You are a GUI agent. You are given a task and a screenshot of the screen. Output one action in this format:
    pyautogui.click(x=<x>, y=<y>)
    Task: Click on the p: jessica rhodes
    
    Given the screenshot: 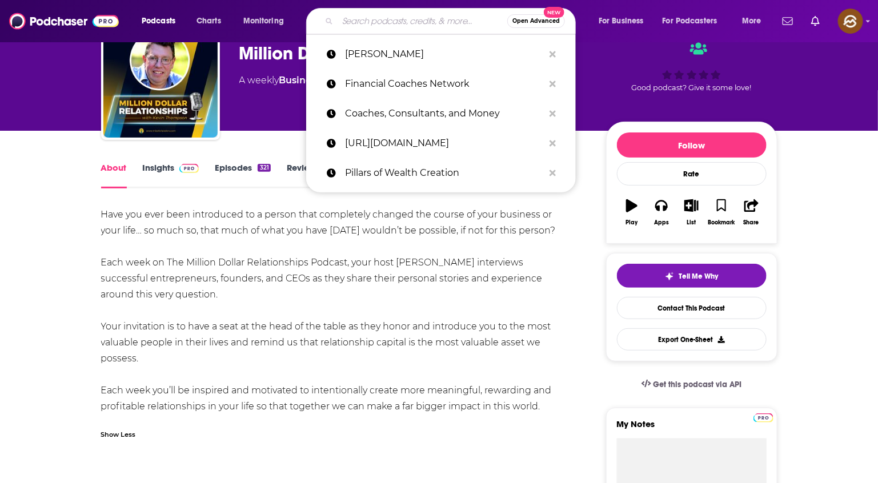 What is the action you would take?
    pyautogui.click(x=444, y=54)
    